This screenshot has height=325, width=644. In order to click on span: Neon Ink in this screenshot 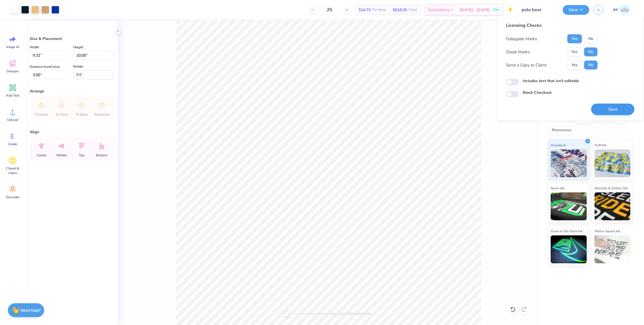, I will do `click(557, 188)`.